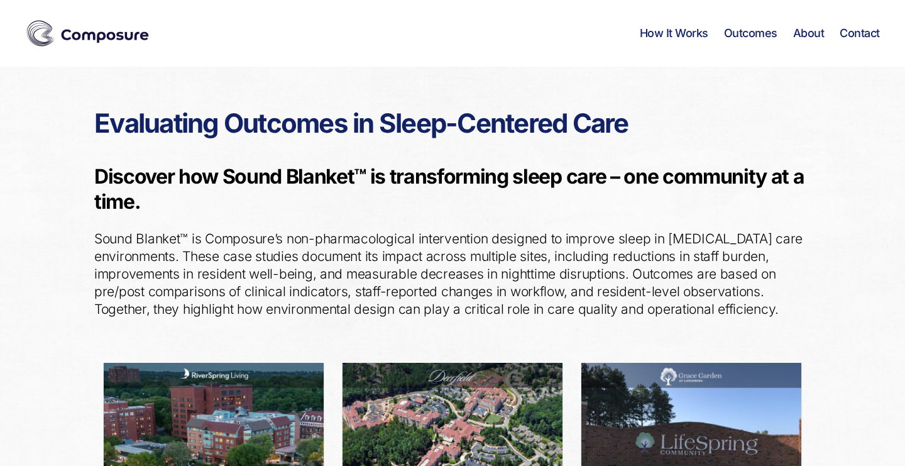 This screenshot has width=905, height=466. Describe the element at coordinates (860, 33) in the screenshot. I see `a: Contact` at that location.